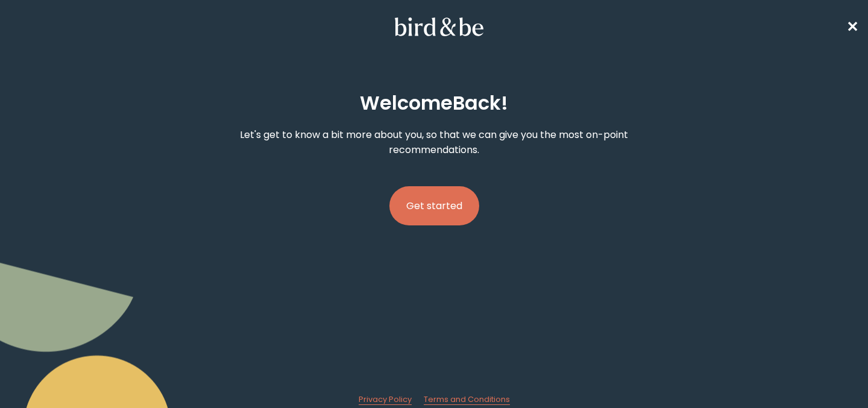 This screenshot has width=868, height=408. Describe the element at coordinates (467, 399) in the screenshot. I see `span: Terms and Conditions` at that location.